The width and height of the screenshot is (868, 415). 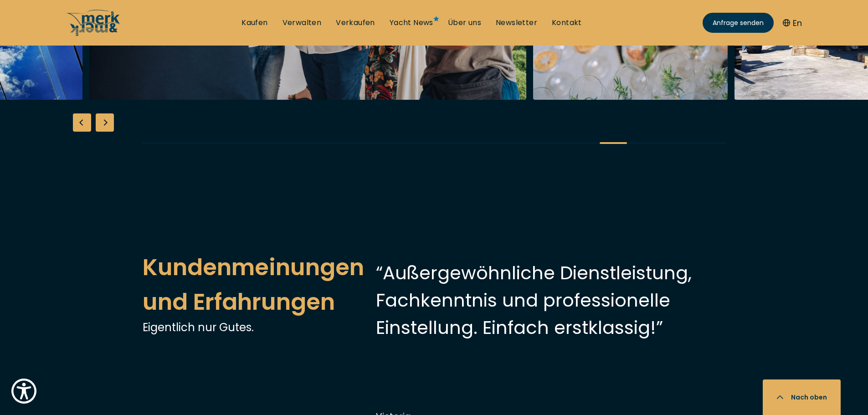 I want to click on div: Previous slide, so click(x=82, y=123).